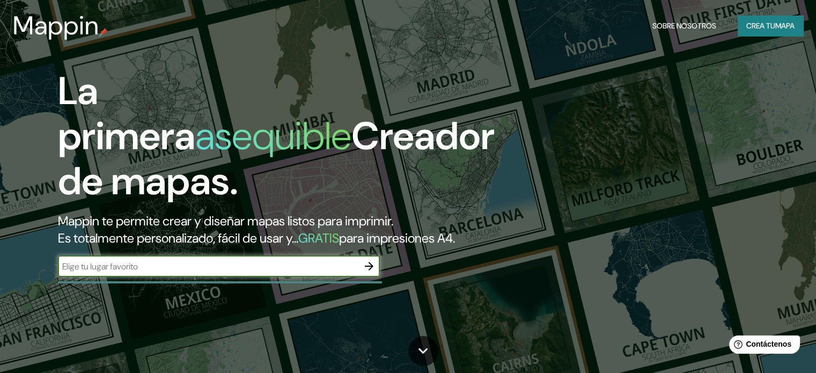  Describe the element at coordinates (397, 238) in the screenshot. I see `font: para impresiones A4.` at that location.